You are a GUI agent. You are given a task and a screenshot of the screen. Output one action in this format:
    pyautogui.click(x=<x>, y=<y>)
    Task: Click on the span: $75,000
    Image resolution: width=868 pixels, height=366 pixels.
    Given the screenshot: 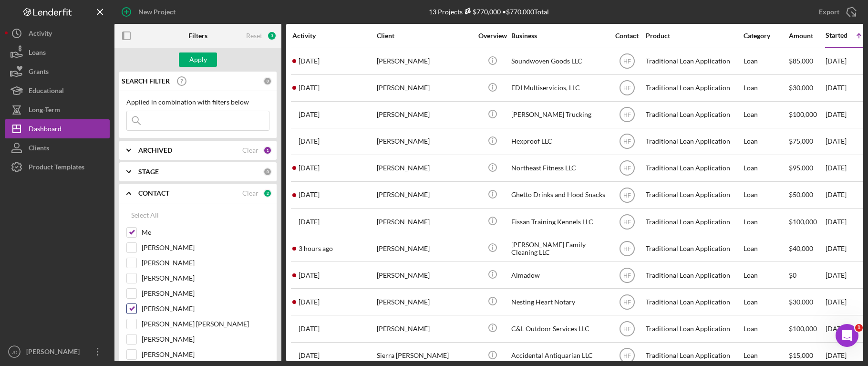 What is the action you would take?
    pyautogui.click(x=801, y=141)
    